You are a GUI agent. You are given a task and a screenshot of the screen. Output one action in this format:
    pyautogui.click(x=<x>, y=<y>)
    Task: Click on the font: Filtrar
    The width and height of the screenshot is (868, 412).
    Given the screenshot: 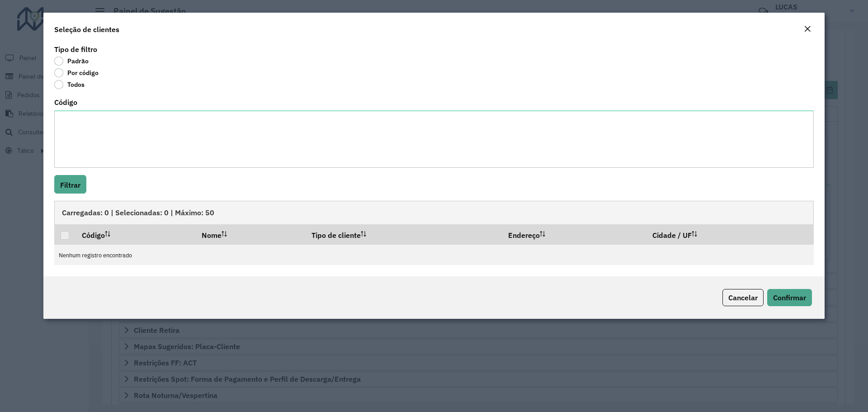 What is the action you would take?
    pyautogui.click(x=70, y=185)
    